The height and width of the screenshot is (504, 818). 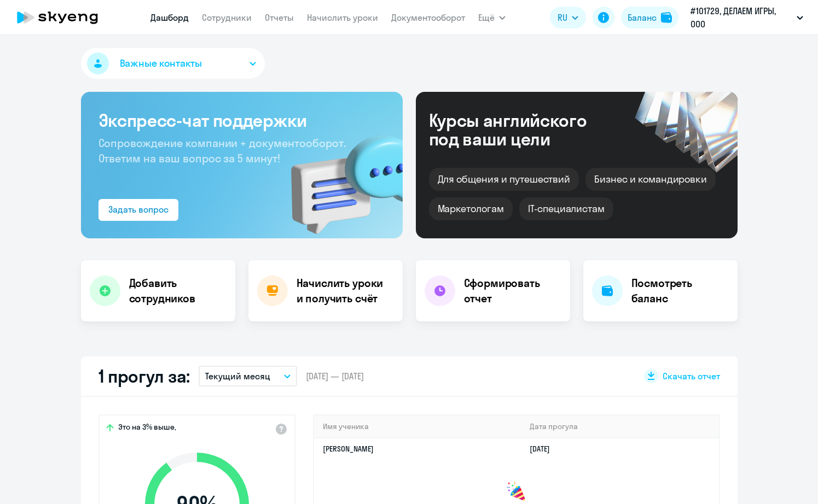 What do you see at coordinates (562, 18) in the screenshot?
I see `span: RU` at bounding box center [562, 18].